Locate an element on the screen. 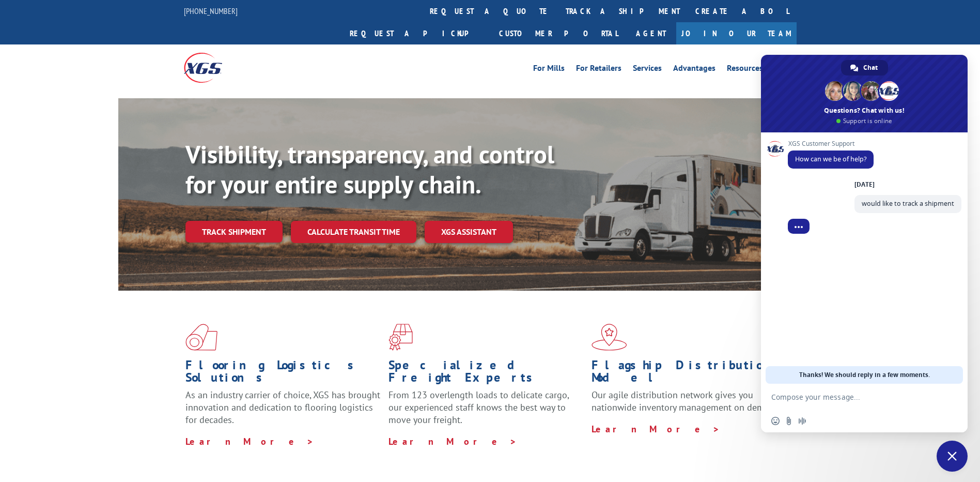 The width and height of the screenshot is (980, 482). textarea: Compose your message... is located at coordinates (853, 397).